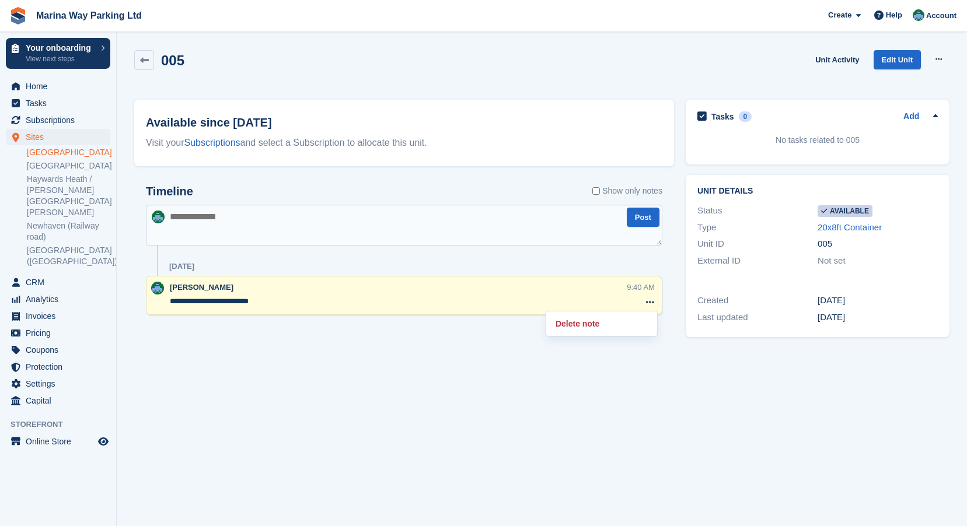  Describe the element at coordinates (817, 140) in the screenshot. I see `p: No tasks related to 005` at that location.